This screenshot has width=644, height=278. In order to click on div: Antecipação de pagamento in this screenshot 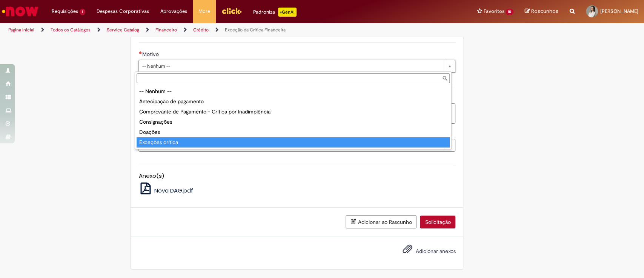, I will do `click(293, 102)`.